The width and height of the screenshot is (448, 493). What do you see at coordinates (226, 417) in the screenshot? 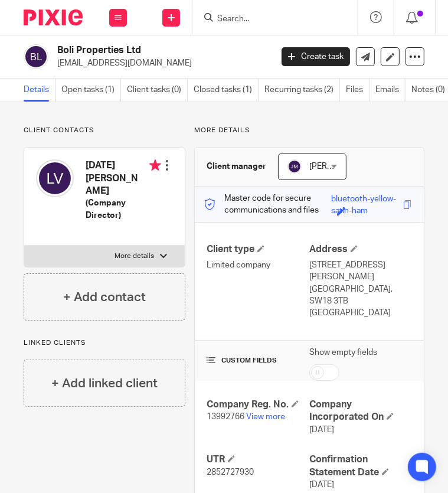
I see `span: 13992766` at bounding box center [226, 417].